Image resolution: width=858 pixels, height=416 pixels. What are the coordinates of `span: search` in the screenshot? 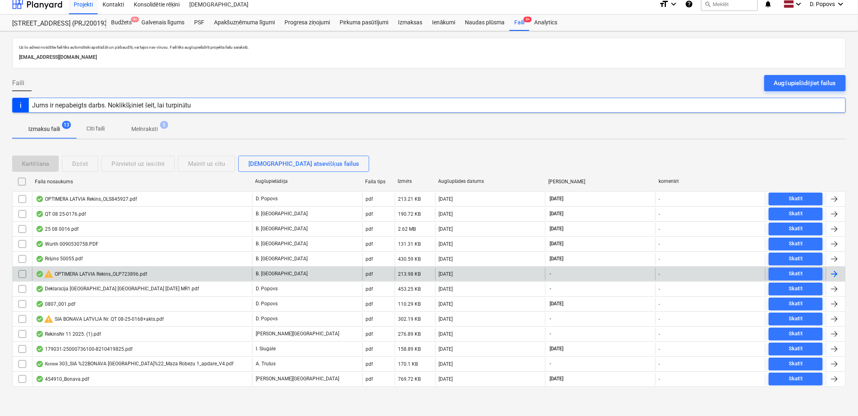 It's located at (708, 4).